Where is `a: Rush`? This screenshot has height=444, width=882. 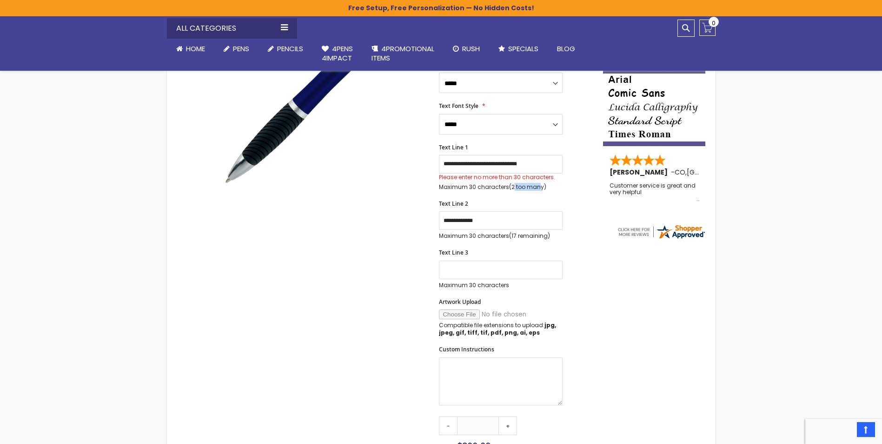
a: Rush is located at coordinates (466, 49).